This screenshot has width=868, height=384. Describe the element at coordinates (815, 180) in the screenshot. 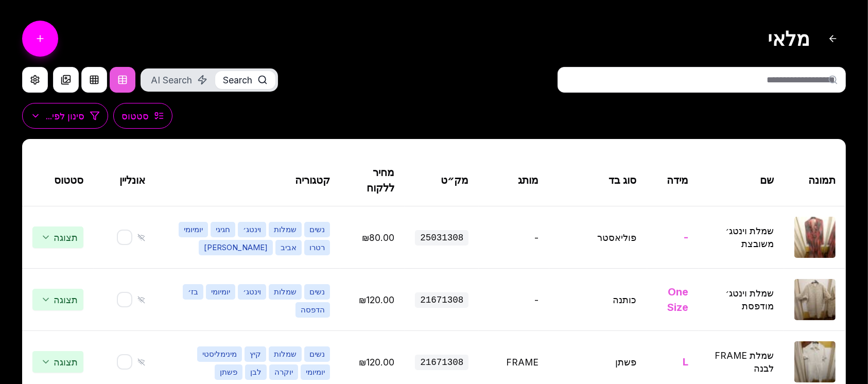

I see `th: תמונה` at that location.